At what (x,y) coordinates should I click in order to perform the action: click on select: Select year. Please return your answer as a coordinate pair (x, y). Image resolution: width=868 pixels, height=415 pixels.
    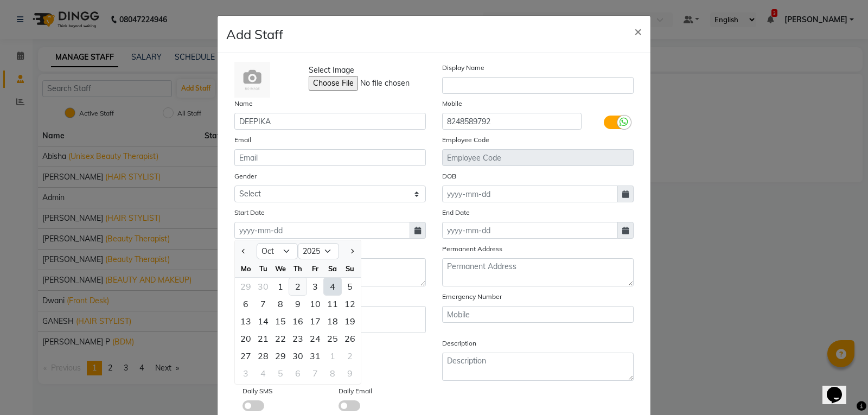
    Looking at the image, I should click on (318, 251).